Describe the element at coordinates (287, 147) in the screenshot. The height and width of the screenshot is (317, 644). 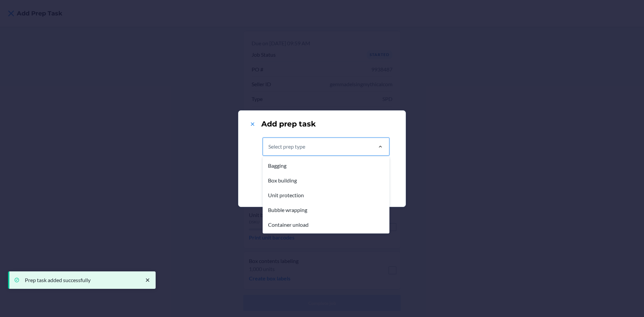
I see `div: Select prep type` at that location.